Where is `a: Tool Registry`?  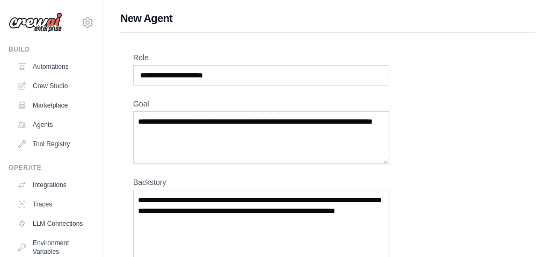
a: Tool Registry is located at coordinates (53, 144).